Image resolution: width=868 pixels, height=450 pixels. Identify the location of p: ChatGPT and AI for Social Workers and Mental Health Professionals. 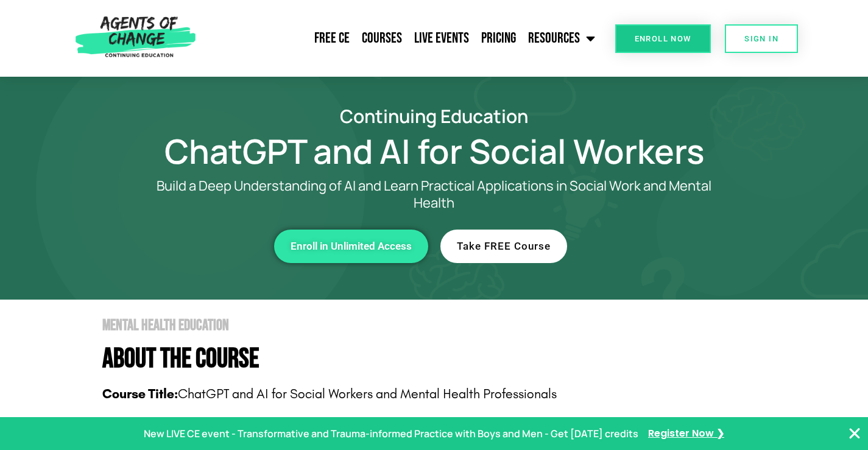
(442, 394).